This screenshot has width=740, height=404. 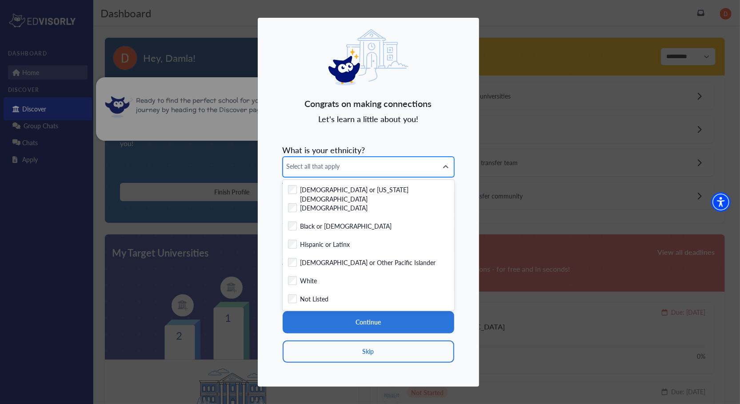 I want to click on span: What is your ethnicity?, so click(x=324, y=150).